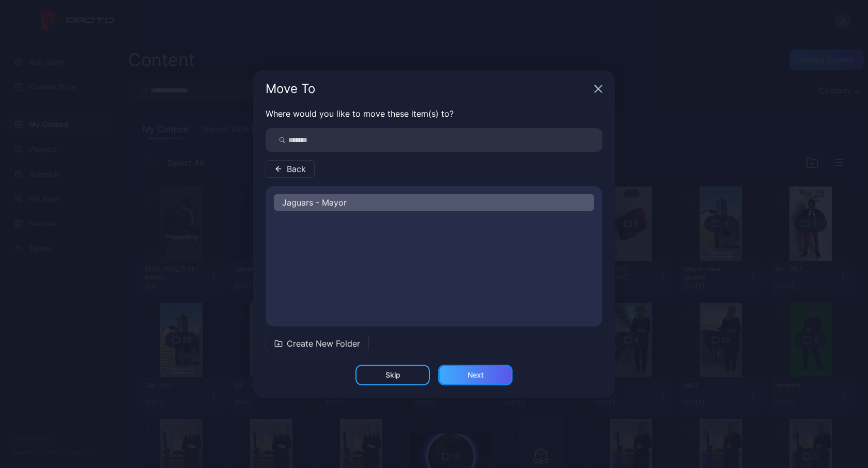 This screenshot has width=868, height=468. What do you see at coordinates (290, 169) in the screenshot?
I see `button: Back` at bounding box center [290, 169].